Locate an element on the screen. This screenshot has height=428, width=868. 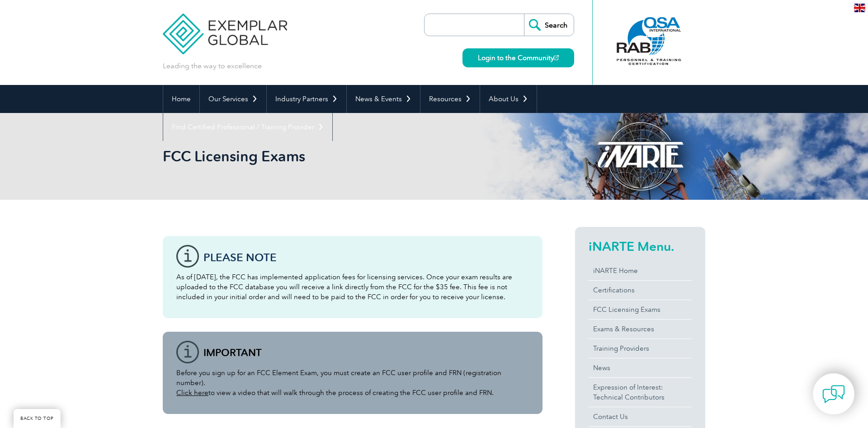
p: Leading the way to excellence is located at coordinates (212, 66).